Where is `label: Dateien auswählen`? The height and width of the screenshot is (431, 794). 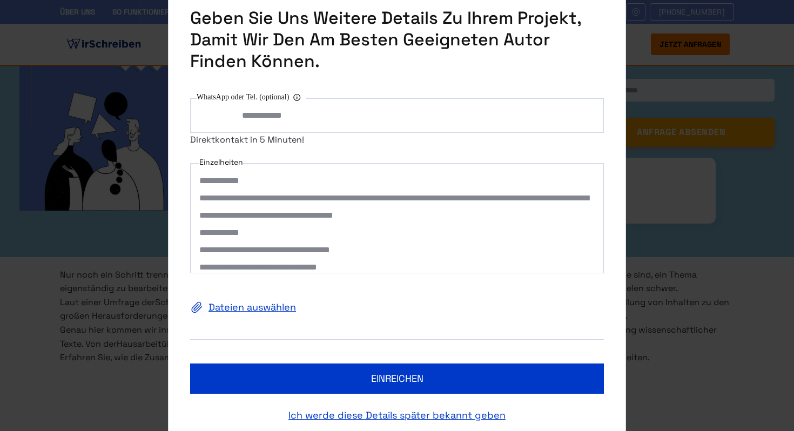 label: Dateien auswählen is located at coordinates (397, 307).